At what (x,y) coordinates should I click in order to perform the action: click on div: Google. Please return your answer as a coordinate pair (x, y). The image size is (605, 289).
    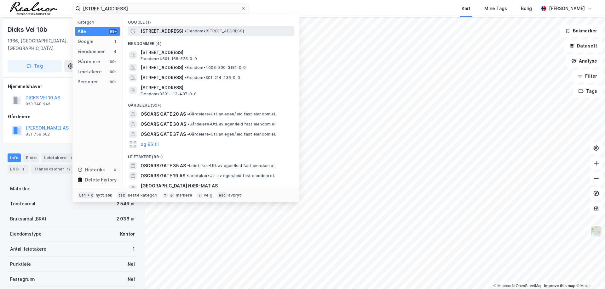
    Looking at the image, I should click on (85, 42).